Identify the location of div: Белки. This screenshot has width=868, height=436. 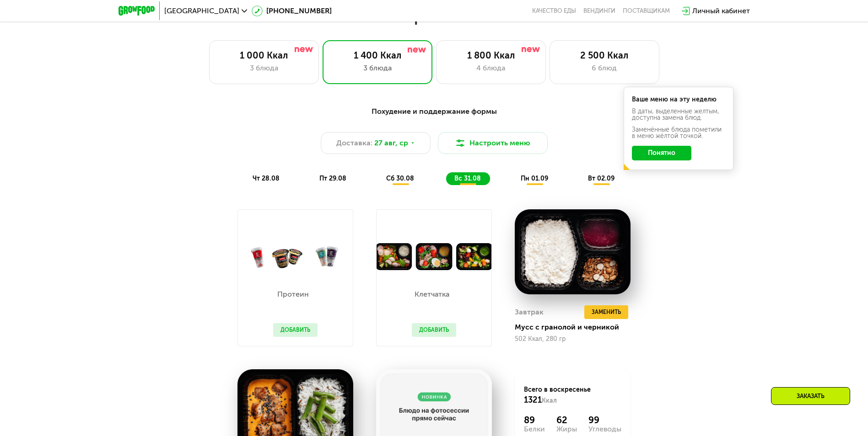
(534, 430).